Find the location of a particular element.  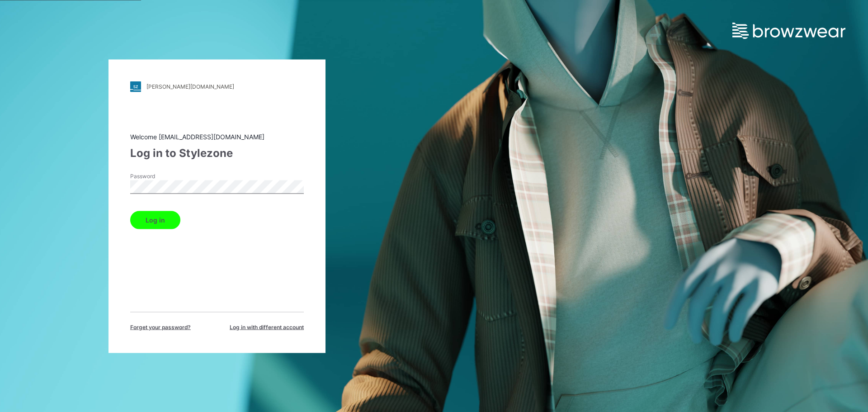

span: Log in with different account is located at coordinates (267, 327).